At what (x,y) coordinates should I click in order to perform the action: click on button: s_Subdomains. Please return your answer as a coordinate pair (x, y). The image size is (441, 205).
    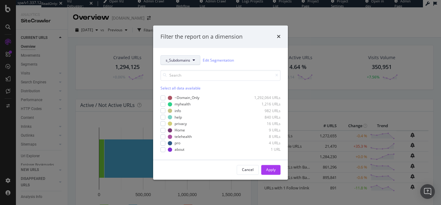
    Looking at the image, I should click on (180, 60).